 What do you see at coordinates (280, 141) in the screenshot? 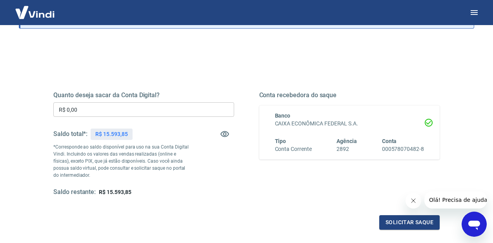
I see `span: Tipo` at bounding box center [280, 141].